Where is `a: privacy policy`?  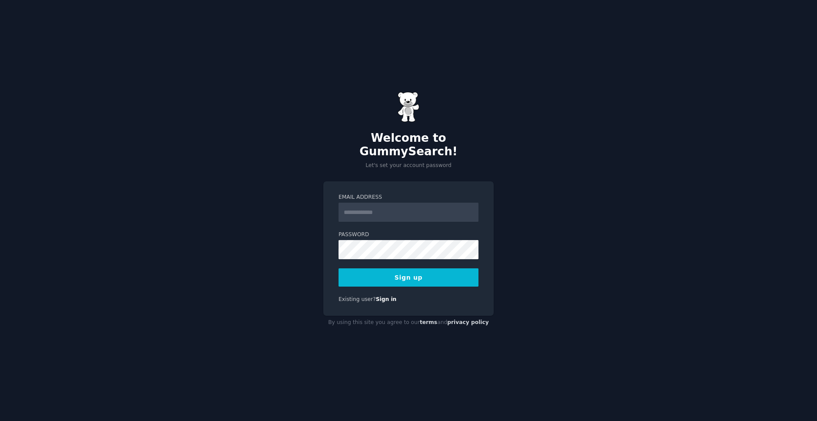
a: privacy policy is located at coordinates (468, 322).